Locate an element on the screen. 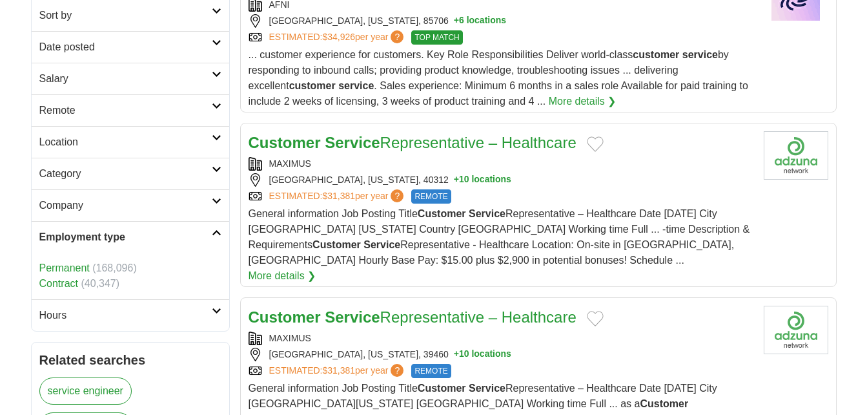 Image resolution: width=867 pixels, height=415 pixels. button: +6 locations is located at coordinates (480, 21).